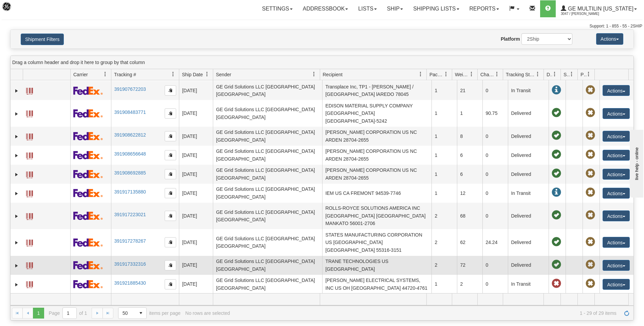 The height and width of the screenshot is (326, 644). What do you see at coordinates (19, 10) in the screenshot?
I see `img: logo3047.jpg` at bounding box center [19, 10].